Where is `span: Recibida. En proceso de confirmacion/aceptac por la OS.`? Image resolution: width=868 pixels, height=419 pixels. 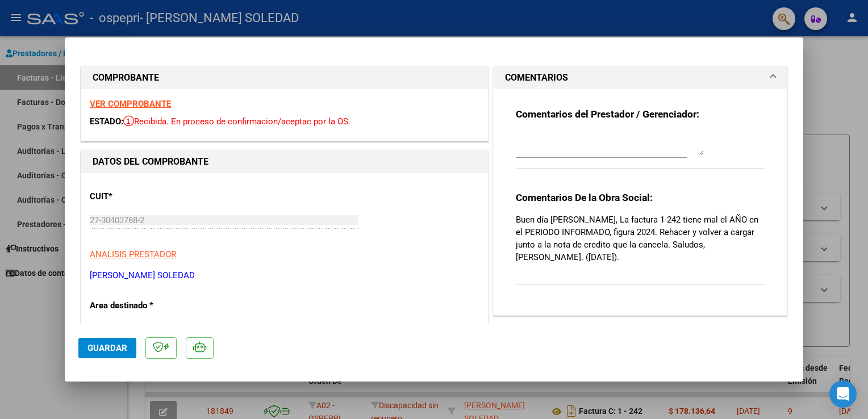
span: Recibida. En proceso de confirmacion/aceptac por la OS. is located at coordinates (237, 121).